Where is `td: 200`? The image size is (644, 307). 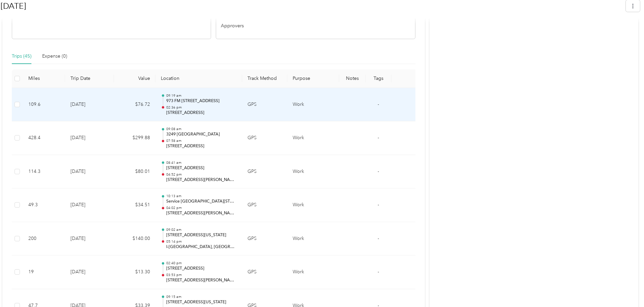 td: 200 is located at coordinates (44, 239).